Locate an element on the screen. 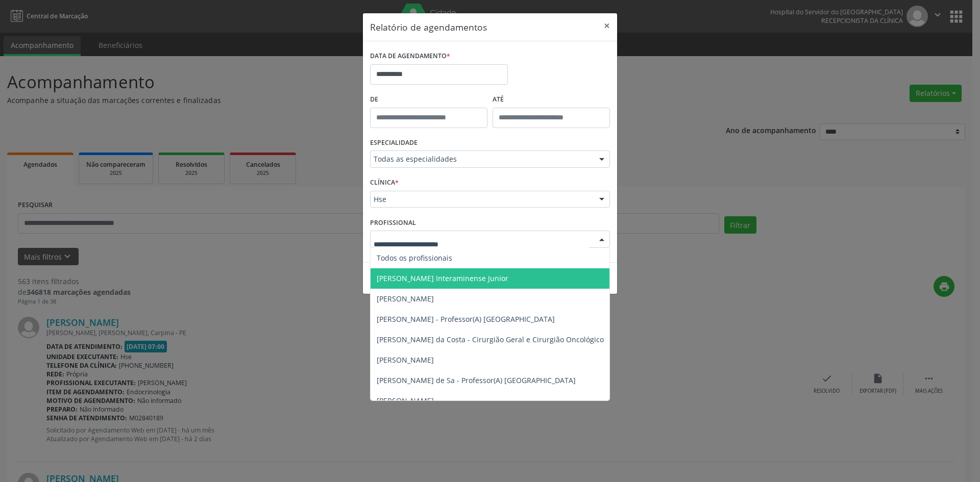 This screenshot has height=482, width=980. h5: Relatório de agendamentos is located at coordinates (428, 27).